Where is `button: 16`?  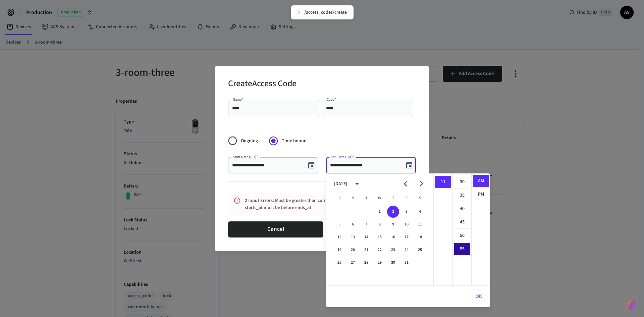 button: 16 is located at coordinates (393, 237).